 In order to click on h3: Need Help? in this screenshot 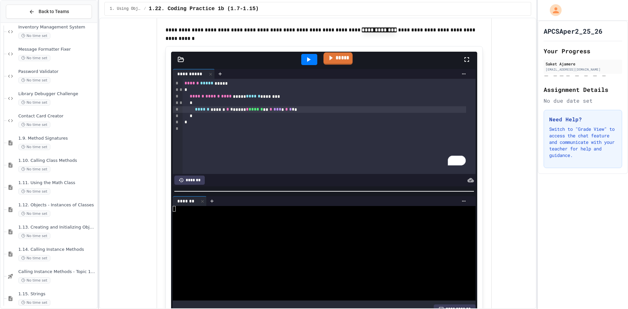, I will do `click(583, 119)`.